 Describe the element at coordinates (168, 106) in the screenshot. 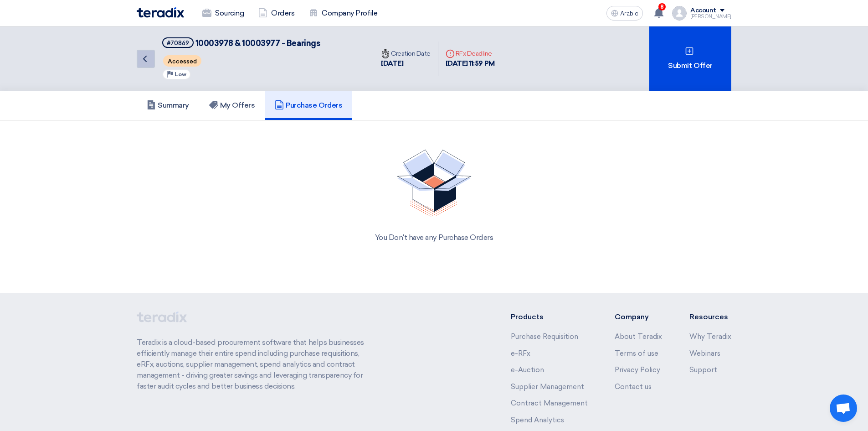

I see `a: Summary` at that location.